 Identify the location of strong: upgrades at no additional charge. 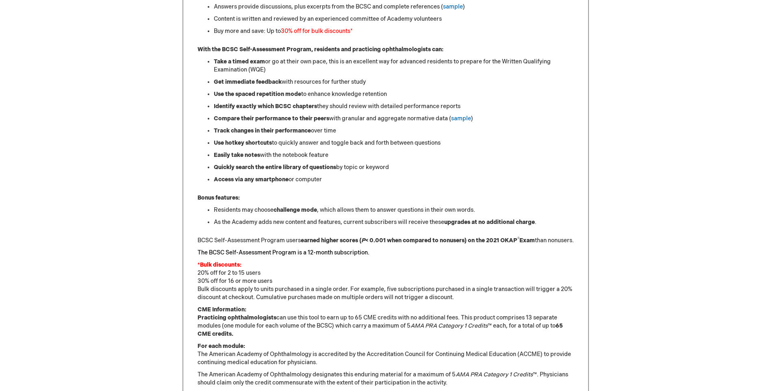
(489, 222).